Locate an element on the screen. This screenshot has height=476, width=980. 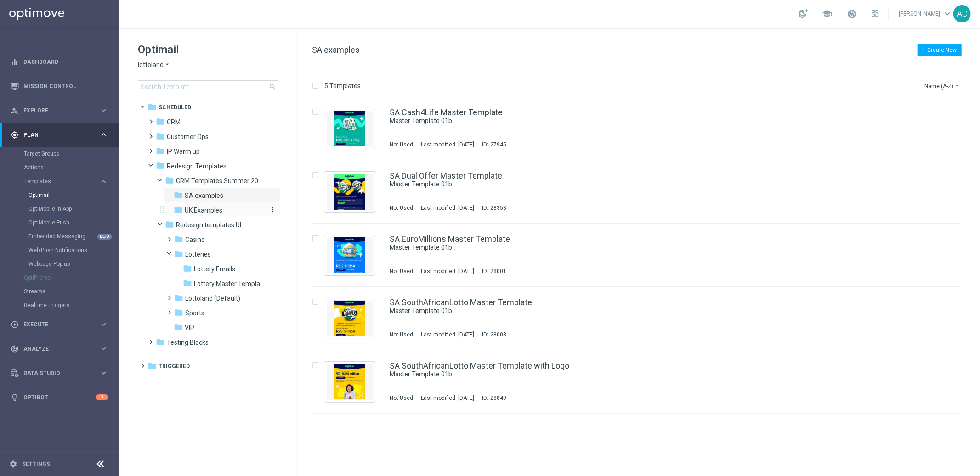
button: play_circle_outline Execute keyboard_arrow_right is located at coordinates (59, 324).